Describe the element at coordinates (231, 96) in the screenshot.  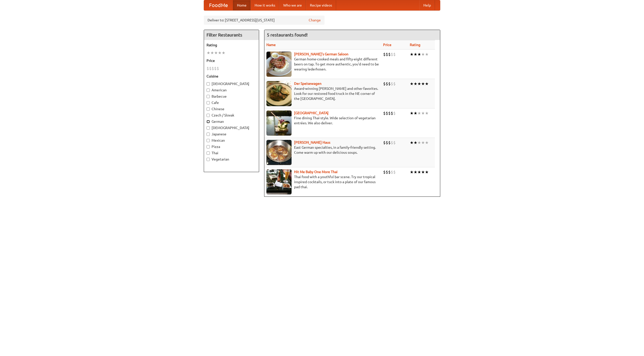
I see `label: Barbecue` at that location.